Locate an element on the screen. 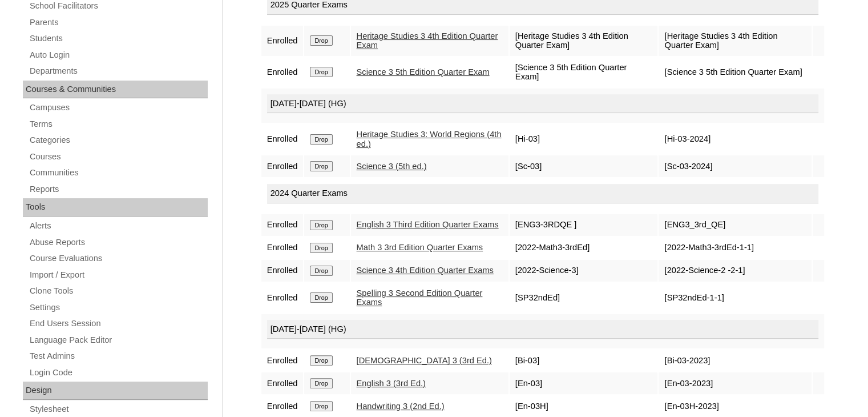 The image size is (868, 417). div: Tools is located at coordinates (116, 208).